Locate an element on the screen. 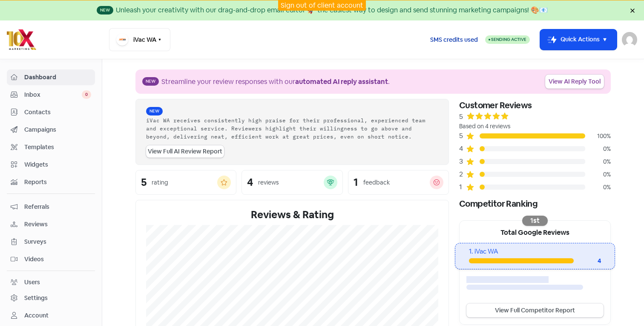 The width and height of the screenshot is (644, 326). a: Reviews is located at coordinates (50, 224).